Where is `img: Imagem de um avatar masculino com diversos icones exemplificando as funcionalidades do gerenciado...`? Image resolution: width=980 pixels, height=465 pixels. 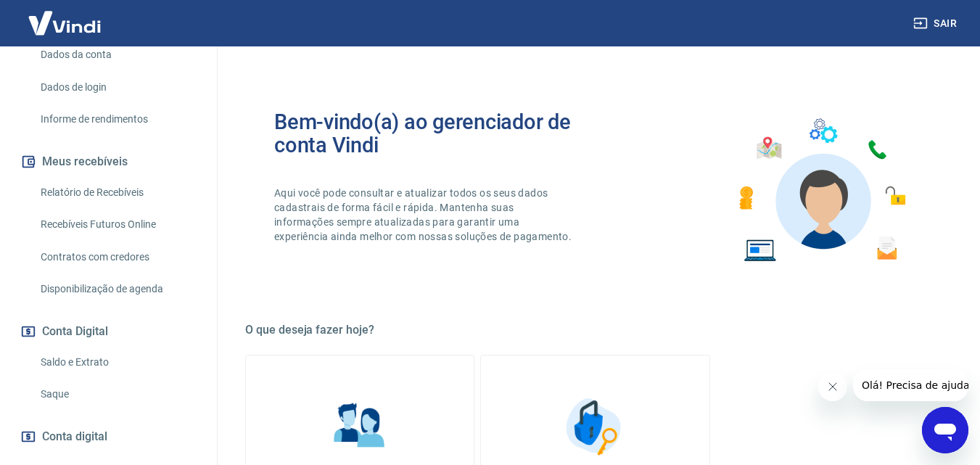 img: Imagem de um avatar masculino com diversos icones exemplificando as funcionalidades do gerenciado... is located at coordinates (821, 190).